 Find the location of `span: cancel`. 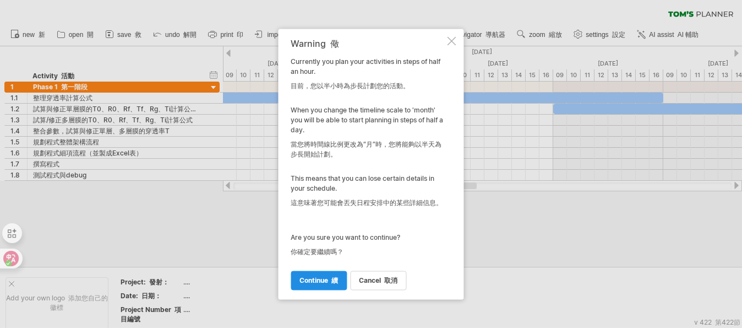

span: cancel is located at coordinates (379, 280).